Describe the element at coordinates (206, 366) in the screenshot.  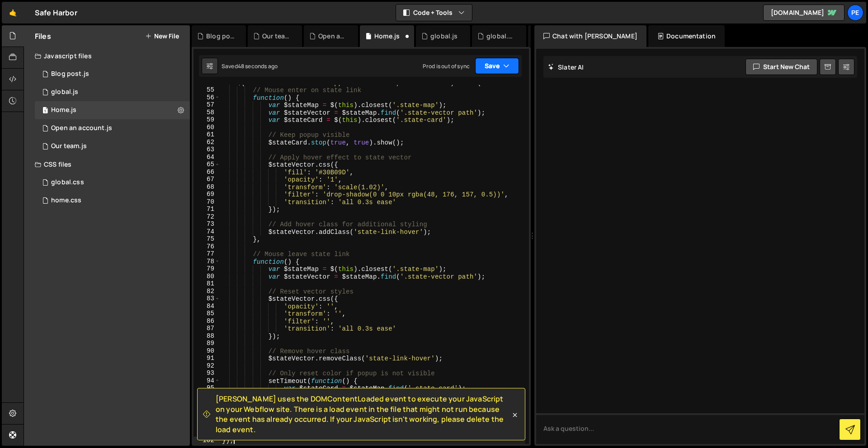
I see `div: 92` at that location.